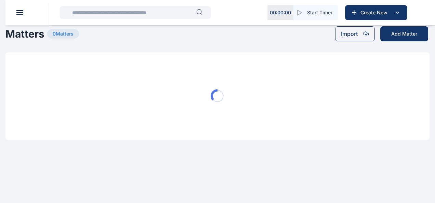  I want to click on span: Start Timer, so click(319, 13).